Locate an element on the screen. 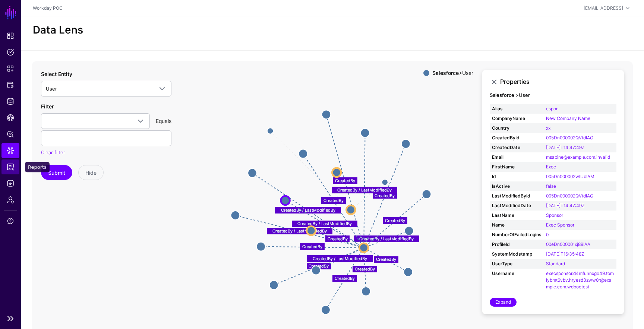 Image resolution: width=644 pixels, height=329 pixels. strong: FirstName is located at coordinates (516, 167).